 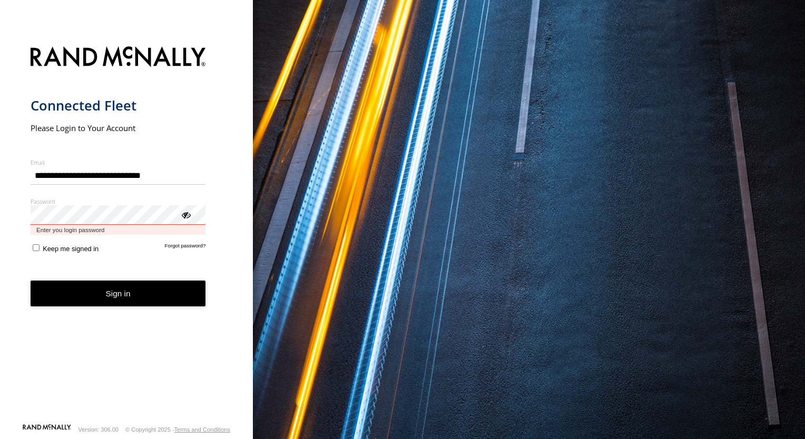 I want to click on a: Terms and Conditions, so click(x=202, y=430).